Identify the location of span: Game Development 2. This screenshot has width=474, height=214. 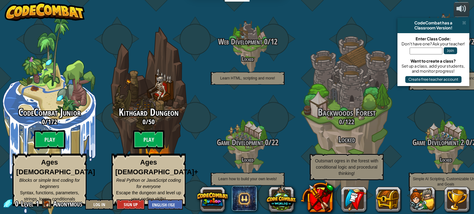
(438, 142).